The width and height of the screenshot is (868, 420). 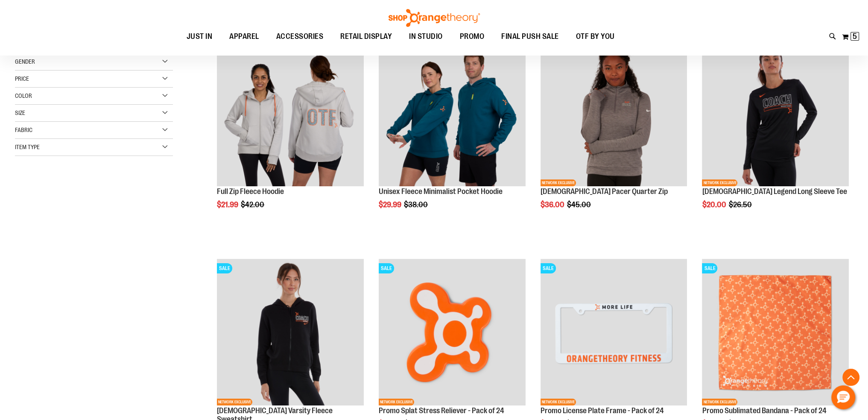 I want to click on a: Promo License Plate Frame - Pack of 24, so click(x=602, y=410).